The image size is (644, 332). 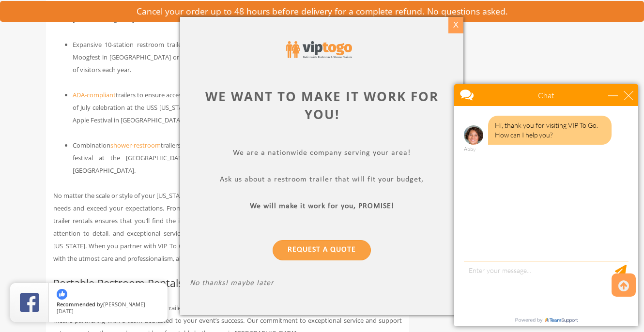 What do you see at coordinates (319, 50) in the screenshot?
I see `img: viptogo logo` at bounding box center [319, 50].